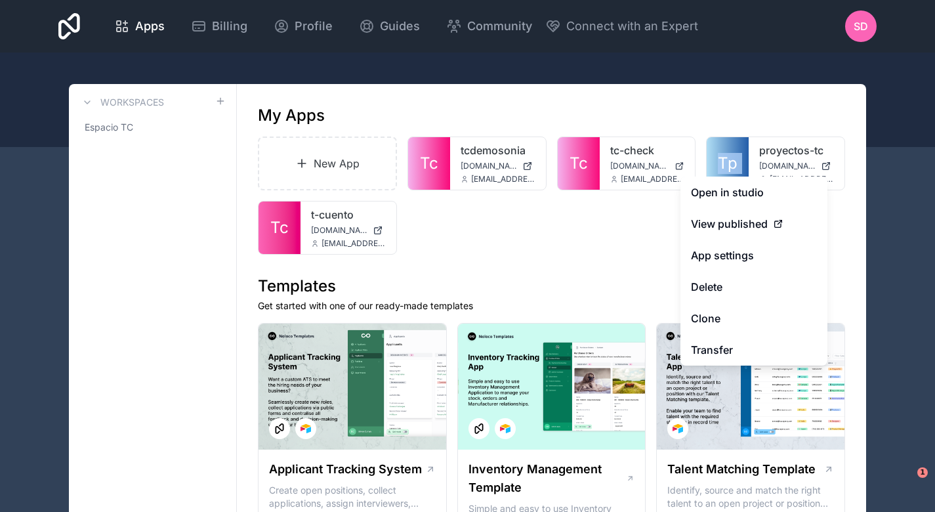  What do you see at coordinates (750, 497) in the screenshot?
I see `p: Identify, source and match the right talent to an open project or position with our Talent Matchi...` at bounding box center [750, 497].